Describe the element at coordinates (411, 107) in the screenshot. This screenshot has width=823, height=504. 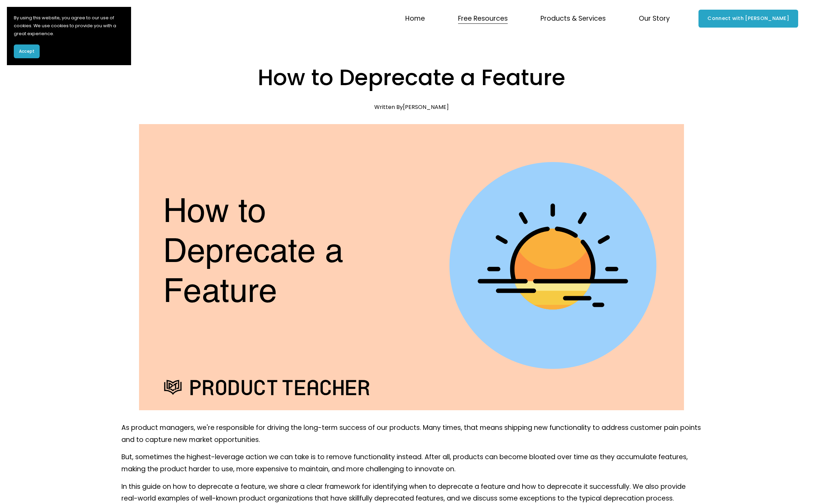
I see `div: Written By` at that location.